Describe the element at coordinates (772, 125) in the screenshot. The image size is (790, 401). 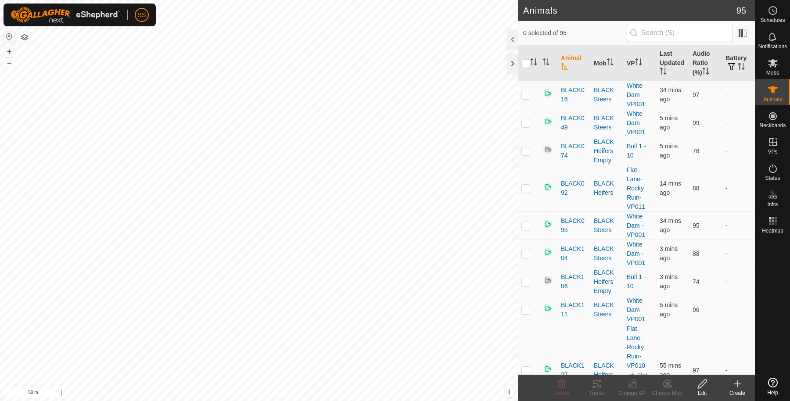
I see `span: Neckbands` at that location.